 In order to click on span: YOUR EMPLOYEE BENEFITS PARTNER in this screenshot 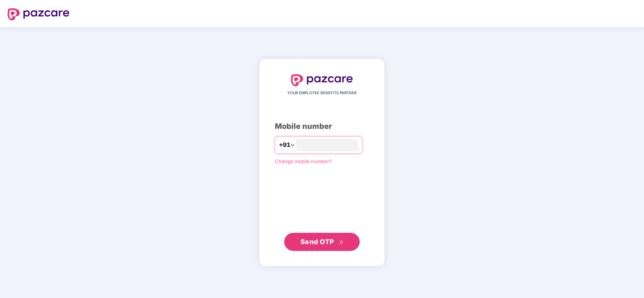, I will do `click(322, 93)`.